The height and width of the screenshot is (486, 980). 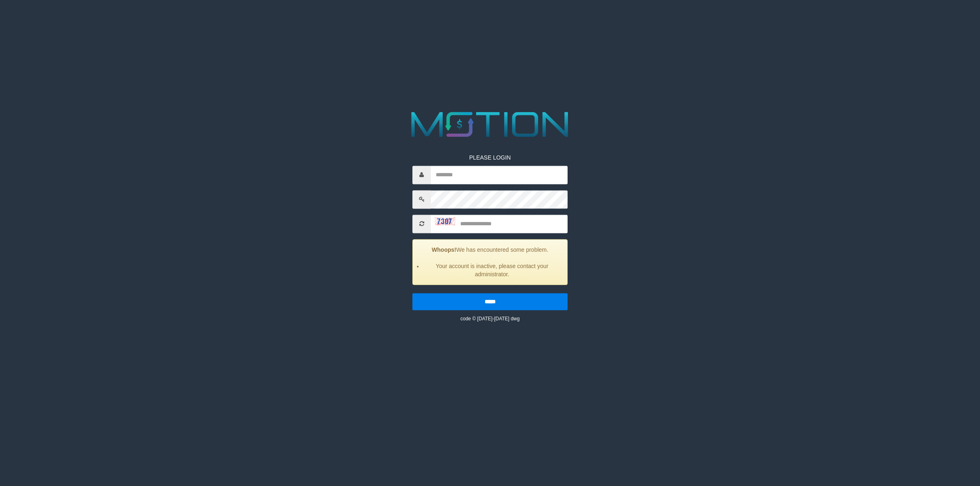 What do you see at coordinates (490, 262) in the screenshot?
I see `div: We has encountered some problem.` at bounding box center [490, 262].